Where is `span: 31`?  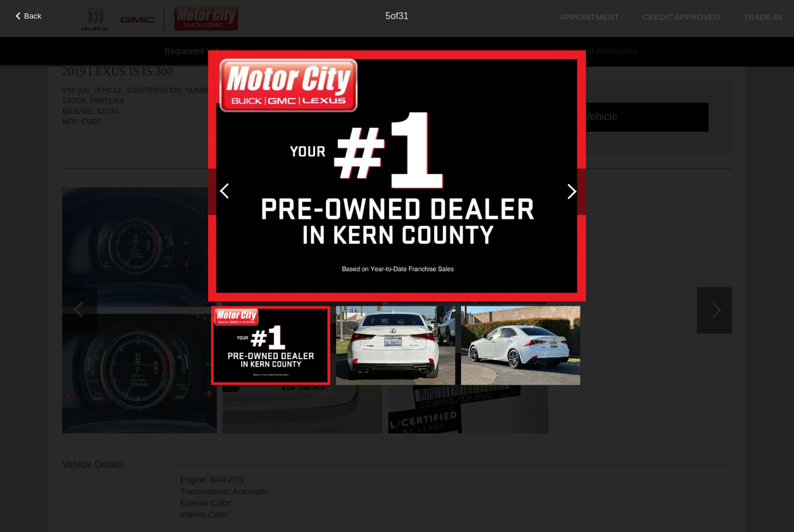 span: 31 is located at coordinates (403, 16).